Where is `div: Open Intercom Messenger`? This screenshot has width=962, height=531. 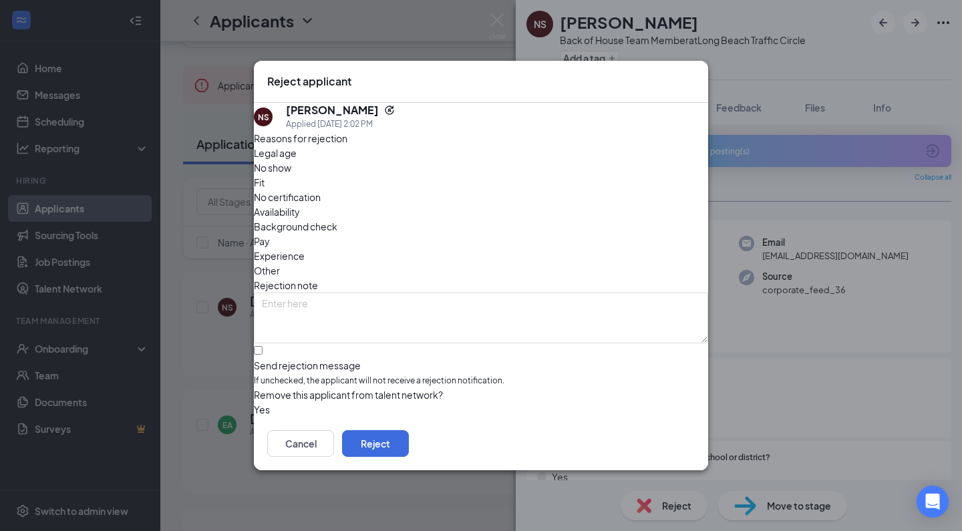
div: Open Intercom Messenger is located at coordinates (933, 502).